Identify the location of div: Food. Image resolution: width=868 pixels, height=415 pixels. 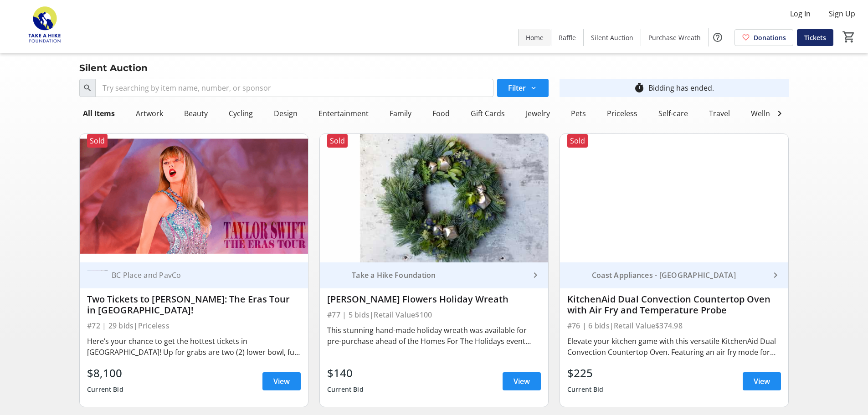
(441, 114).